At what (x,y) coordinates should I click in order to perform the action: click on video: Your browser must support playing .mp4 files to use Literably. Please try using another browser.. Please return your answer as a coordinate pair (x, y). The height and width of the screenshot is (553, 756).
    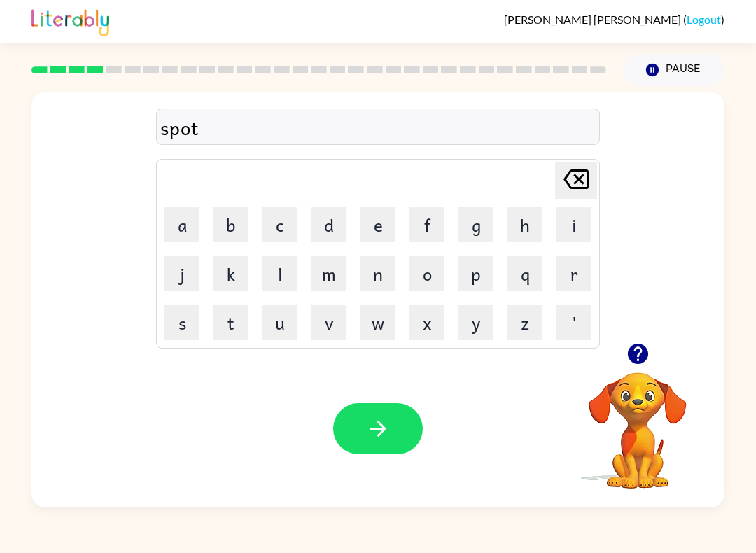
    Looking at the image, I should click on (638, 421).